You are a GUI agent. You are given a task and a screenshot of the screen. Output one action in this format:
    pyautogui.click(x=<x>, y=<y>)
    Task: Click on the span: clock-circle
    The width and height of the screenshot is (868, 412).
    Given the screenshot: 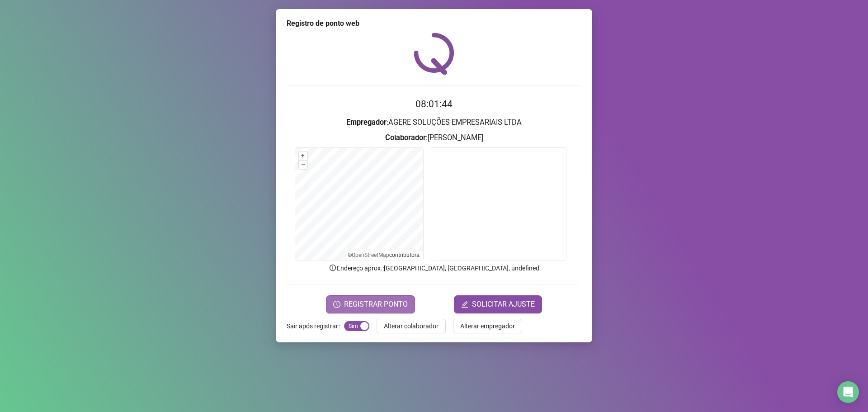 What is the action you would take?
    pyautogui.click(x=337, y=304)
    